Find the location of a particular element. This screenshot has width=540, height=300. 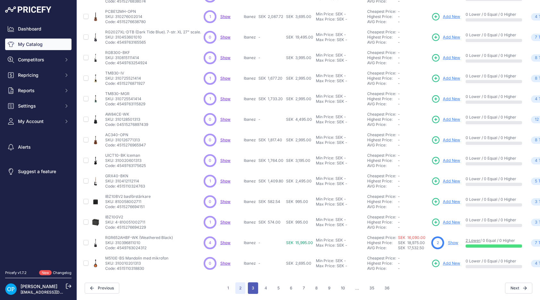

span: Reports is located at coordinates (39, 90).